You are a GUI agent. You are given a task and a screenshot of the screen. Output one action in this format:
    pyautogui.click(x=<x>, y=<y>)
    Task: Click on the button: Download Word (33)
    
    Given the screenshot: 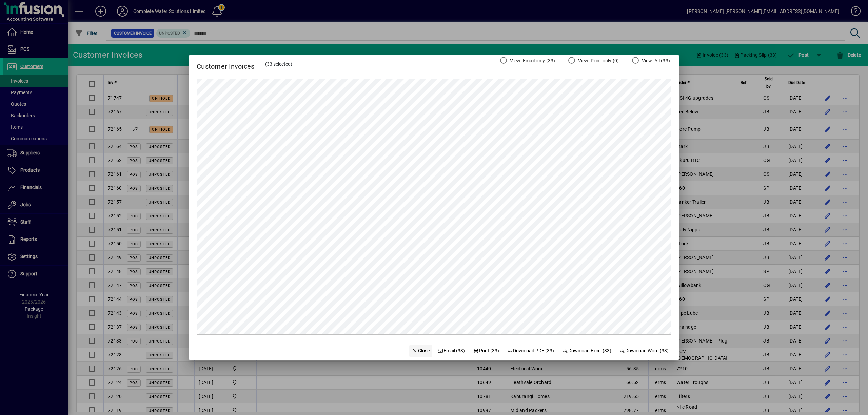 What is the action you would take?
    pyautogui.click(x=644, y=351)
    